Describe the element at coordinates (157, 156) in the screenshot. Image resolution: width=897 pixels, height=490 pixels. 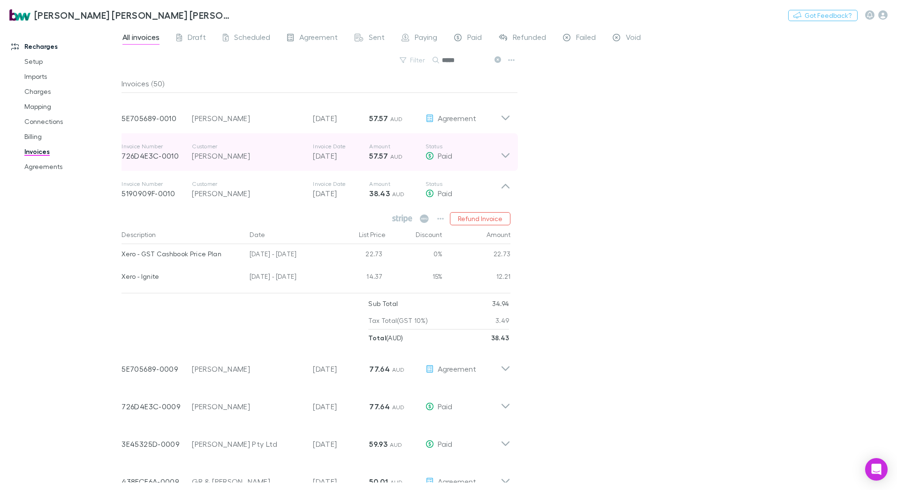
I see `p: 726D4E3C-0010` at that location.